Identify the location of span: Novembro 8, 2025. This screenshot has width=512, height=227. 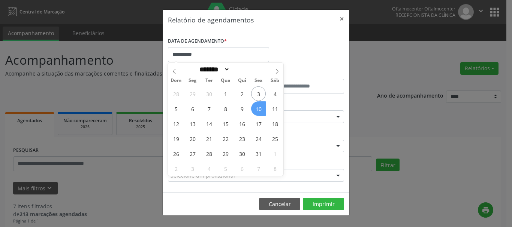
(275, 169).